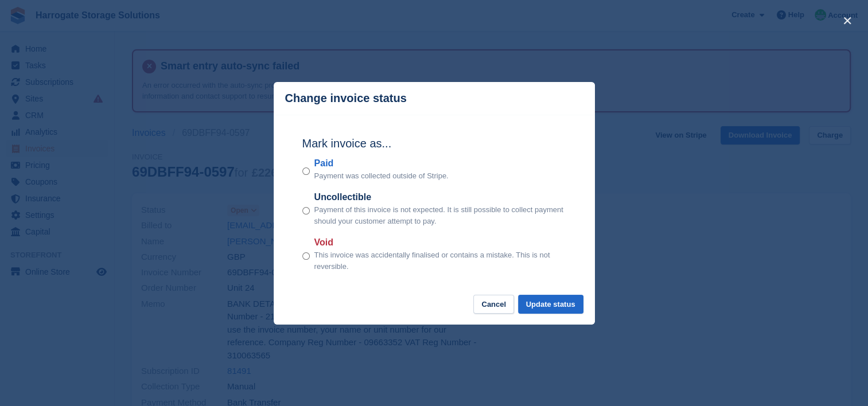 The width and height of the screenshot is (868, 406). What do you see at coordinates (440, 242) in the screenshot?
I see `label: Void` at bounding box center [440, 242].